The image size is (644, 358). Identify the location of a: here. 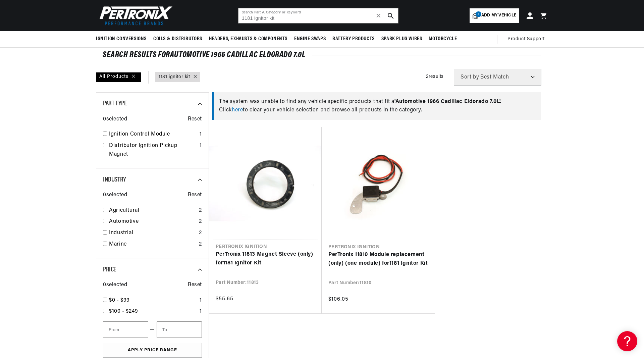
(237, 110).